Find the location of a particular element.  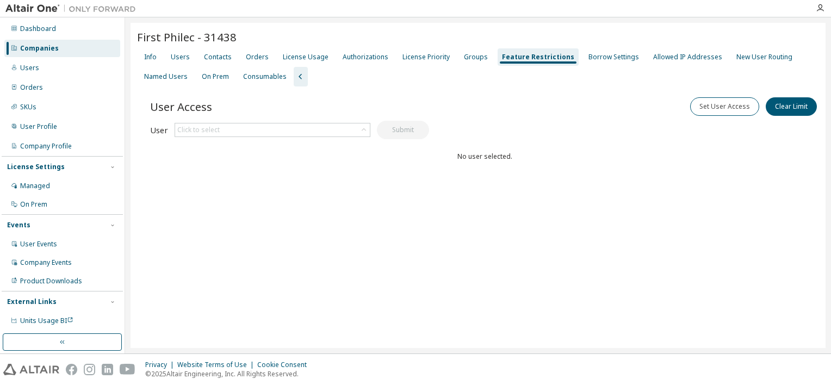

div: User Events is located at coordinates (39, 244).